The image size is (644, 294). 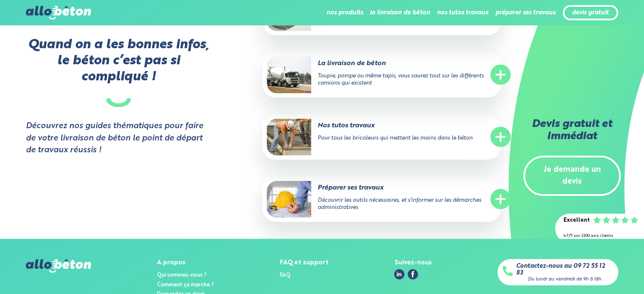 I want to click on a: Contactez-nous au 09 72 55 12 83, so click(x=564, y=269).